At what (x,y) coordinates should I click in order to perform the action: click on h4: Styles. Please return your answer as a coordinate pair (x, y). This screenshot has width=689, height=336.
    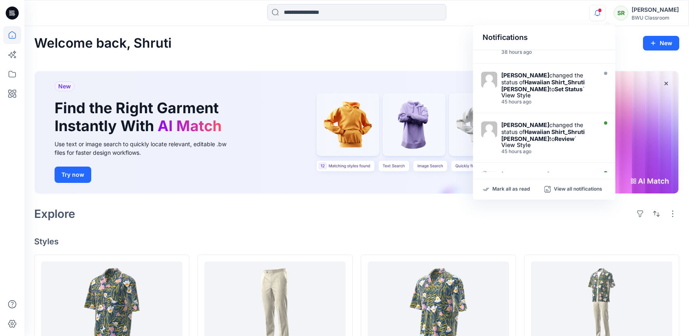
    Looking at the image, I should click on (357, 242).